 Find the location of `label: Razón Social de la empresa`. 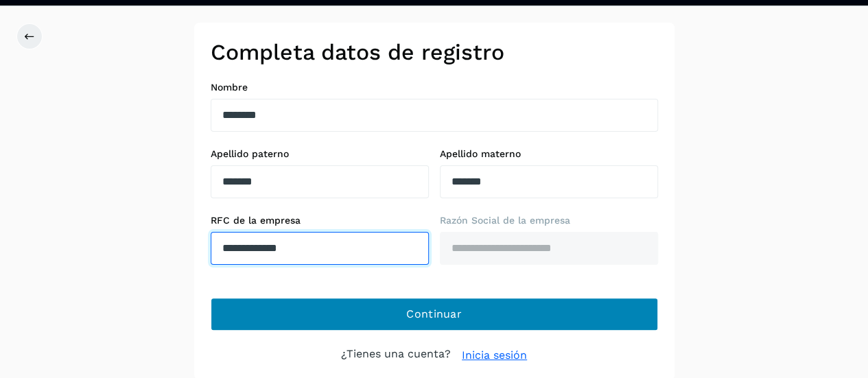

label: Razón Social de la empresa is located at coordinates (548, 220).